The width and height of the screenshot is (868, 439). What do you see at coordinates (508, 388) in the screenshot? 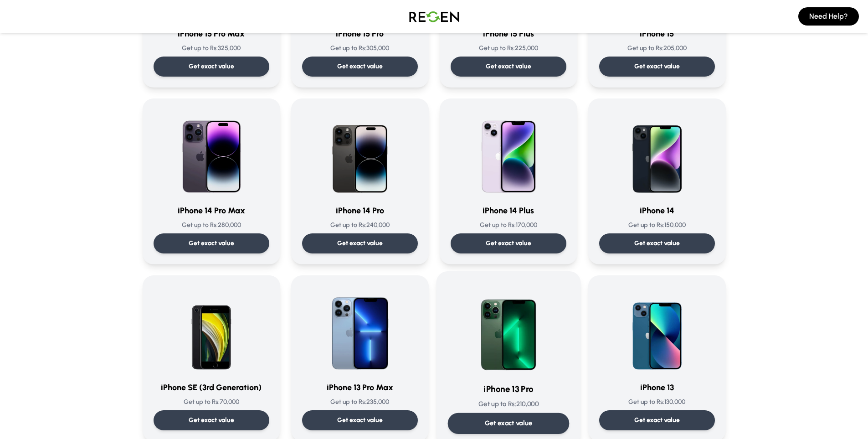
I see `h3: iPhone 13 Pro` at bounding box center [508, 388].